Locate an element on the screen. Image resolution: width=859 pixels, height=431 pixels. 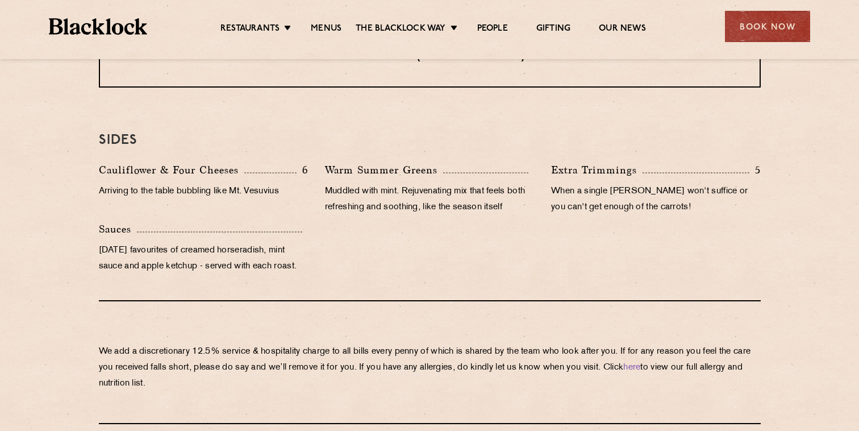
a: The Blacklock Way is located at coordinates (401, 30).